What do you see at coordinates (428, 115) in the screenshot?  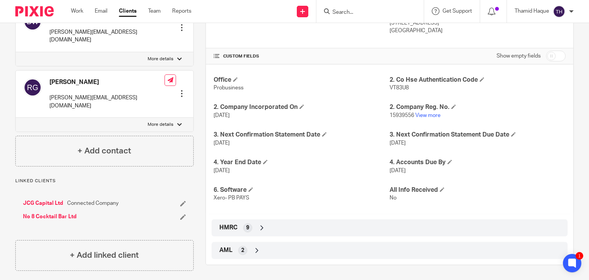 I see `a: View more` at bounding box center [428, 115].